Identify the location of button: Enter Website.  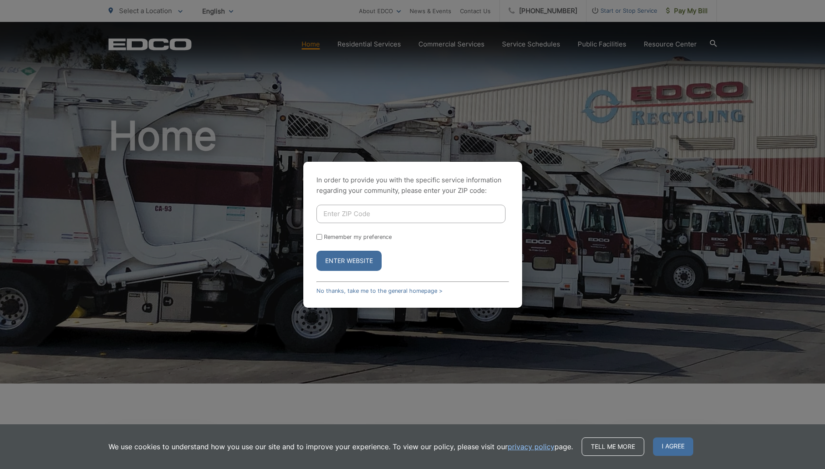
(349, 261).